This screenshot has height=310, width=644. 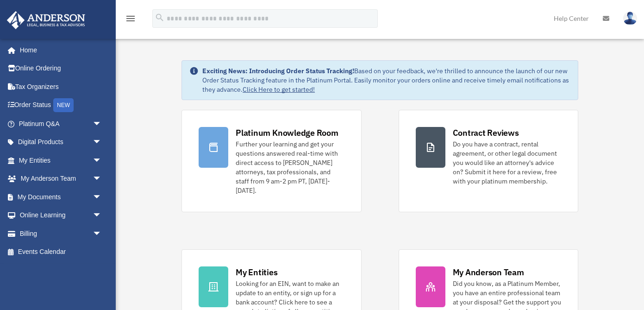 What do you see at coordinates (62, 105) in the screenshot?
I see `a: Order StatusNEW` at bounding box center [62, 105].